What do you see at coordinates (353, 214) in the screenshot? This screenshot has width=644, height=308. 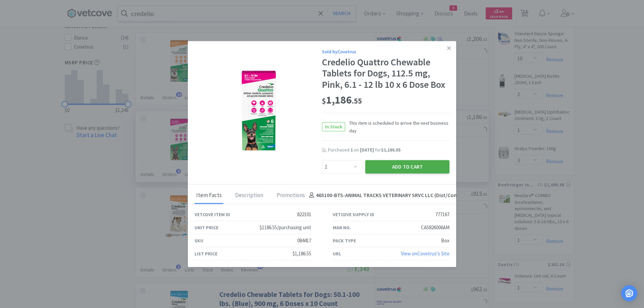 I see `div: Vetcove Supply ID` at bounding box center [353, 214].